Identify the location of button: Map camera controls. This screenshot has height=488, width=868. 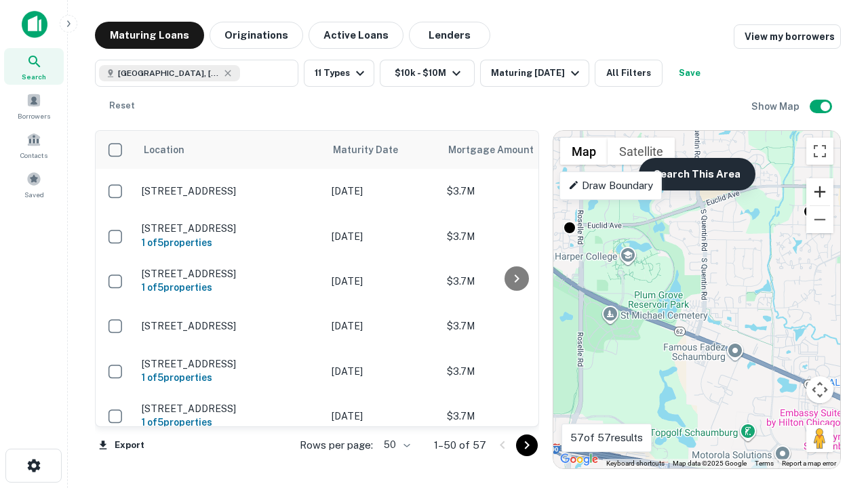
(819, 389).